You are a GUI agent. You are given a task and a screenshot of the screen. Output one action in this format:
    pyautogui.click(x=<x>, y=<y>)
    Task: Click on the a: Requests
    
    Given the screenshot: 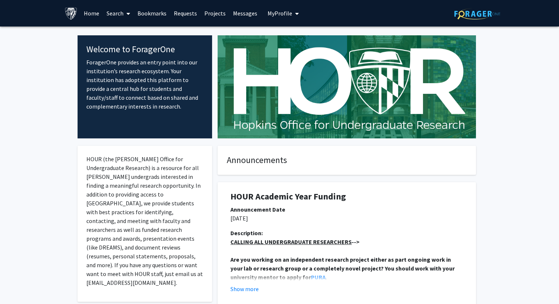 What is the action you would take?
    pyautogui.click(x=185, y=13)
    